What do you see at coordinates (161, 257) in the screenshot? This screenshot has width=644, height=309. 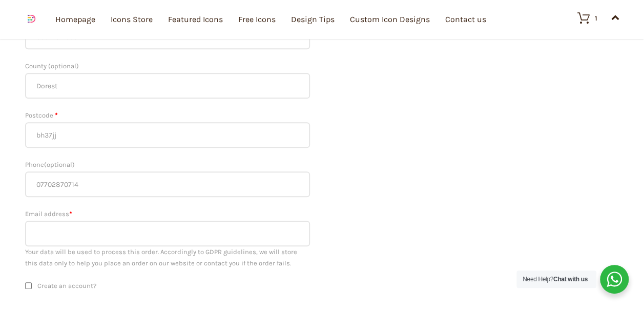 I see `span: Your data will be used to process this order. Accordingly to GDPR guidelines, we will store this ...` at bounding box center [161, 257].